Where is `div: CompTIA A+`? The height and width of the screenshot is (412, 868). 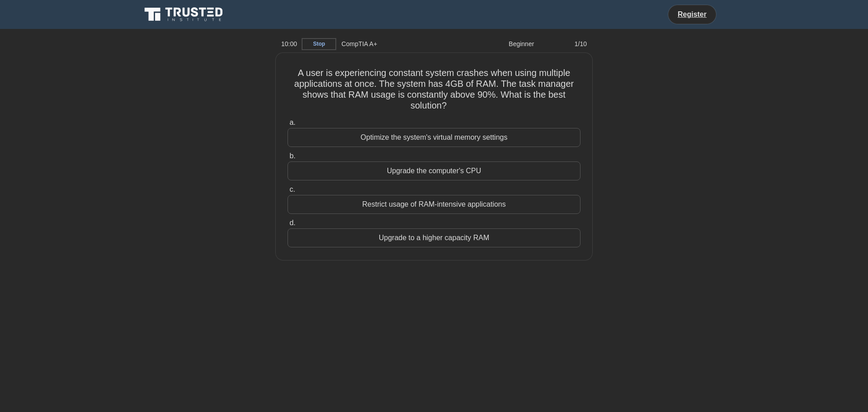 div: CompTIA A+ is located at coordinates (398, 44).